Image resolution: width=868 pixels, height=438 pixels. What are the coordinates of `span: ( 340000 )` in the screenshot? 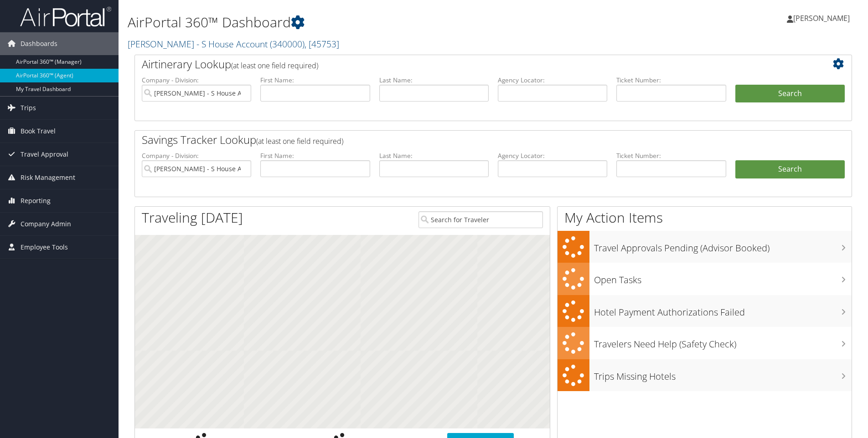 It's located at (287, 44).